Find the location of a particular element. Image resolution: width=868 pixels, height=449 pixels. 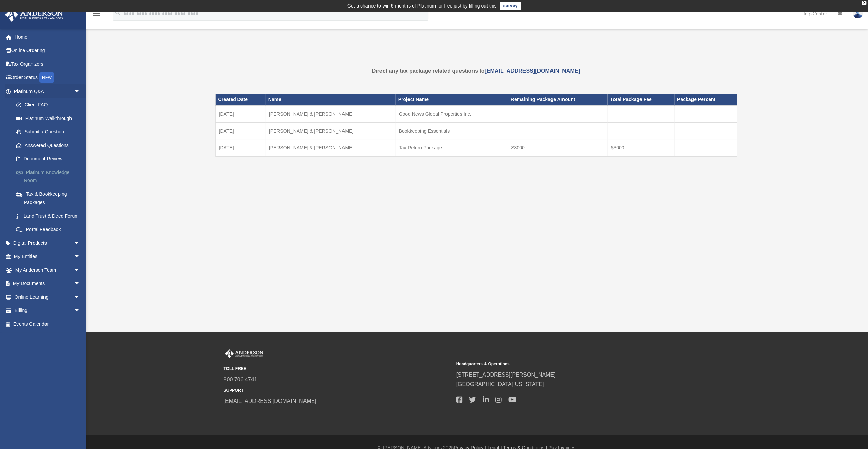

i: menu is located at coordinates (96, 14).